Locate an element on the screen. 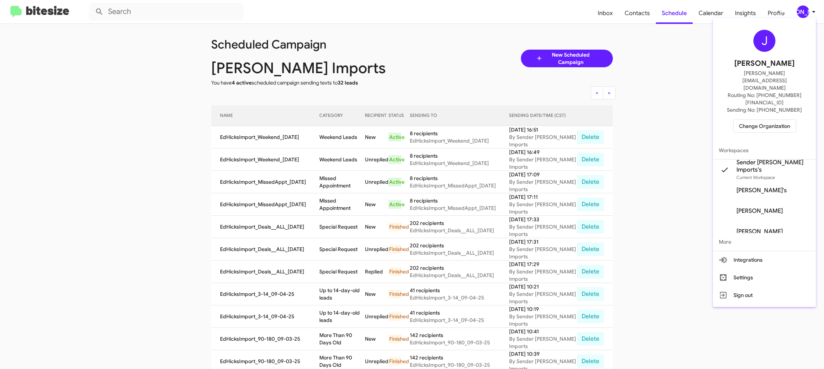  span: Workspaces is located at coordinates (765, 150).